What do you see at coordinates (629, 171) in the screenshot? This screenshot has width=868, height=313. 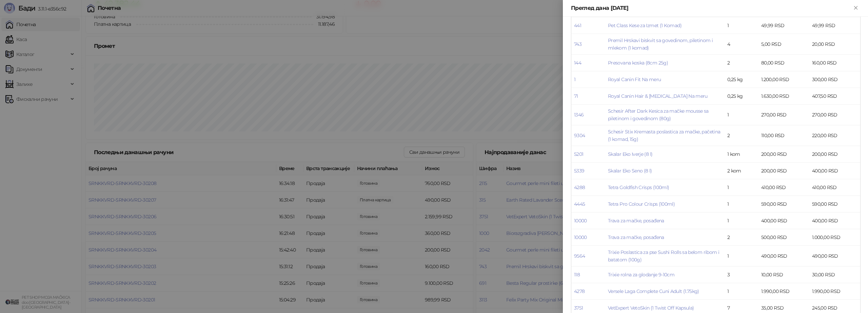 I see `a: Skalar Eko Seno (8 l)` at bounding box center [629, 171].